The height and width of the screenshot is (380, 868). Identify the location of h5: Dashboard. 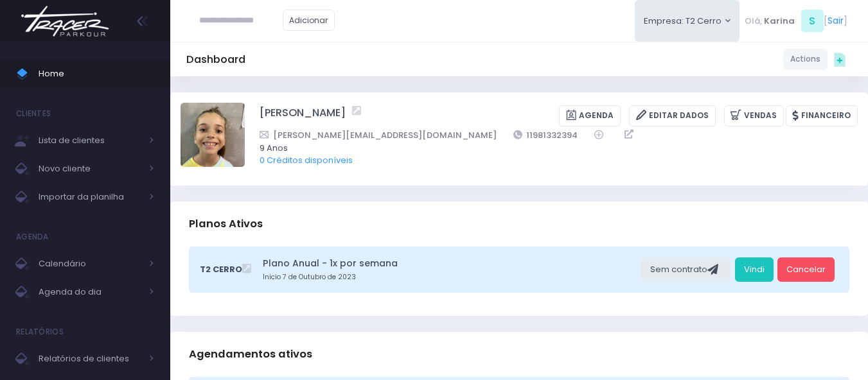
(216, 60).